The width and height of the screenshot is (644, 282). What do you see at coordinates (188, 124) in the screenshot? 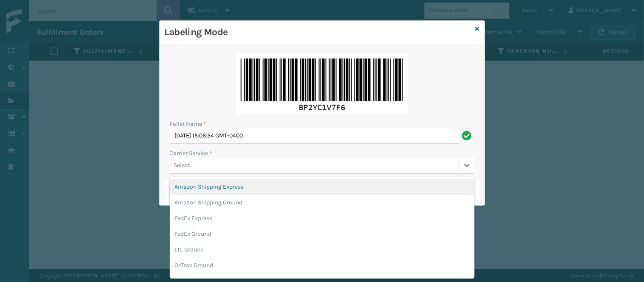
I see `label: Pallet Name` at bounding box center [188, 124].